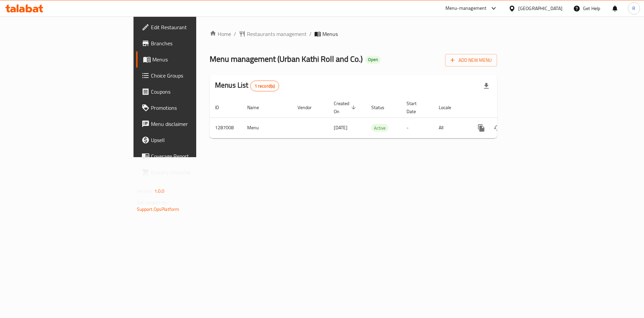 The height and width of the screenshot is (318, 644). I want to click on a: Upsell, so click(189, 140).